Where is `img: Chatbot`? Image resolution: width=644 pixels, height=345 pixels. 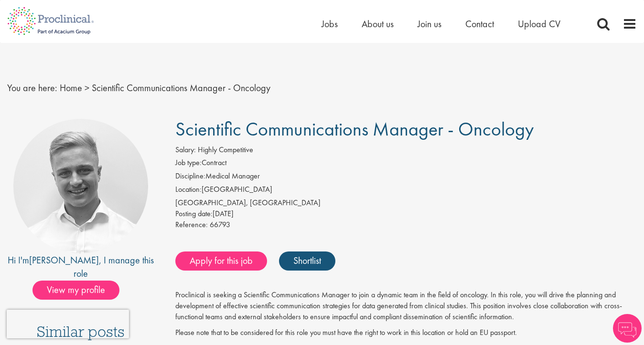 img: Chatbot is located at coordinates (627, 329).